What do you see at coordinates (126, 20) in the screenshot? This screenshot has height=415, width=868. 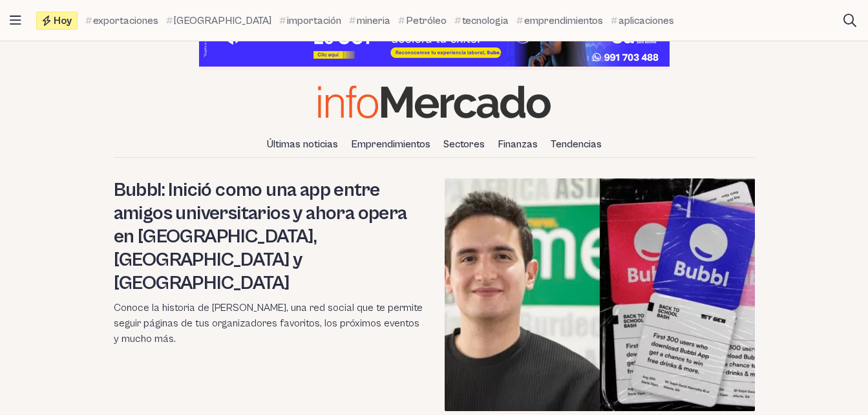 I see `span: exportaciones` at bounding box center [126, 20].